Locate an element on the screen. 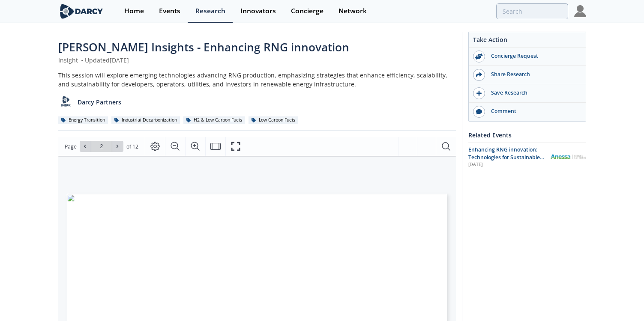 The image size is (644, 321). span: Enhancing RNG innovation: Technologies for Sustainable Energy is located at coordinates (506, 158).